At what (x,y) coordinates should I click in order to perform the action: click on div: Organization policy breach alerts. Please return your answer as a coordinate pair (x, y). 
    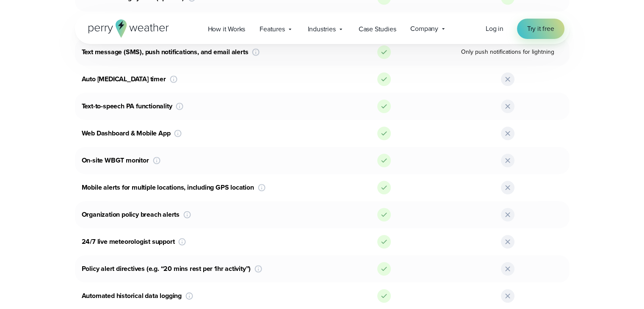
    Looking at the image, I should click on (198, 215).